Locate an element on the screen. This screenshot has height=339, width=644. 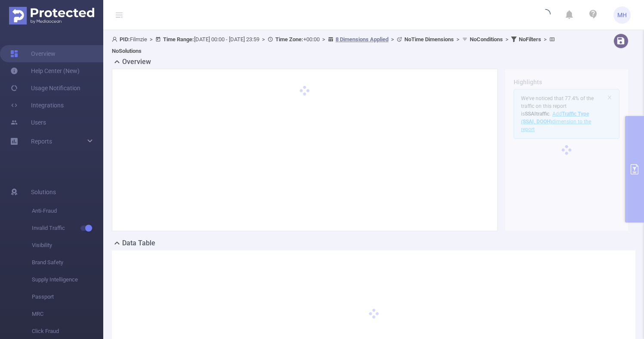
b: No Filters is located at coordinates (530, 39).